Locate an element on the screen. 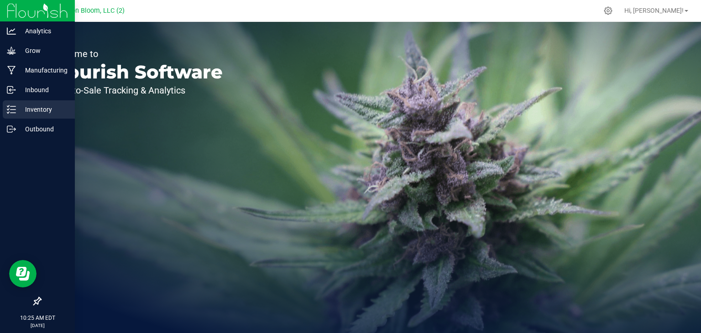  p: Seed-to-Sale Tracking & Analytics is located at coordinates (136, 90).